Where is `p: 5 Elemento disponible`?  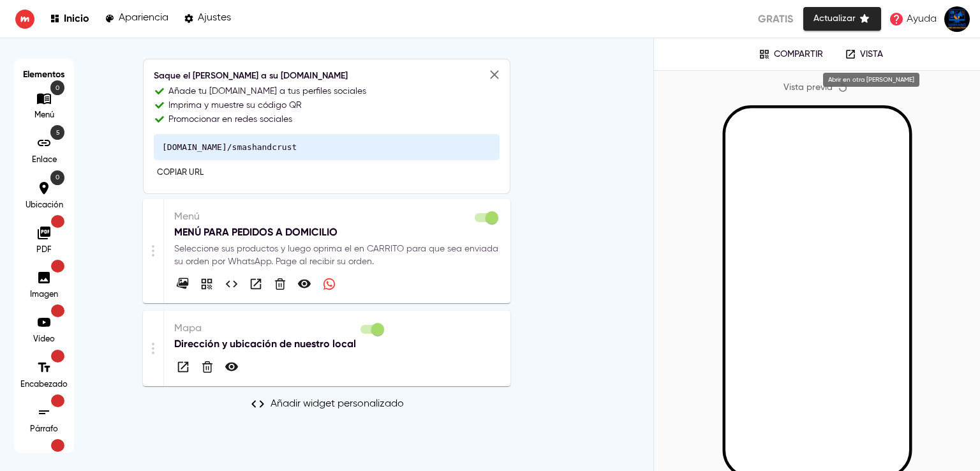
p: 5 Elemento disponible is located at coordinates (57, 131).